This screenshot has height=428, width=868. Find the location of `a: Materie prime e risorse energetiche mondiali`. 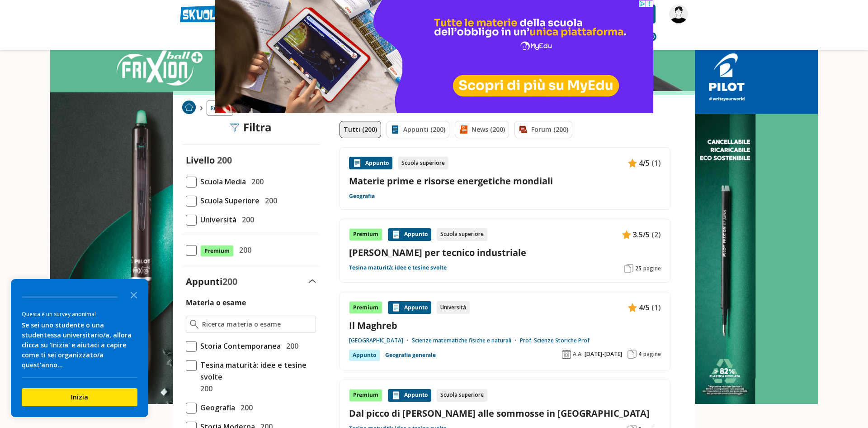

a: Materie prime e risorse energetiche mondiali is located at coordinates (505, 180).